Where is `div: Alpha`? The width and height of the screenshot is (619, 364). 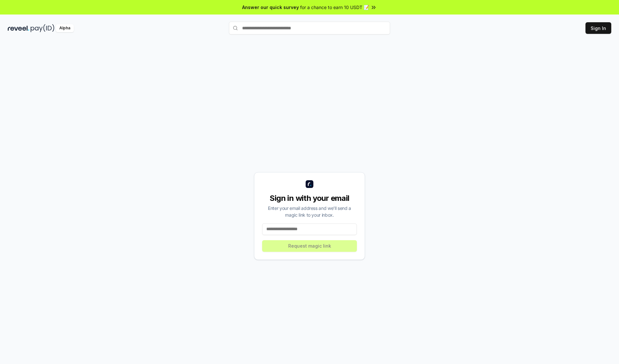
div: Alpha is located at coordinates (65, 28).